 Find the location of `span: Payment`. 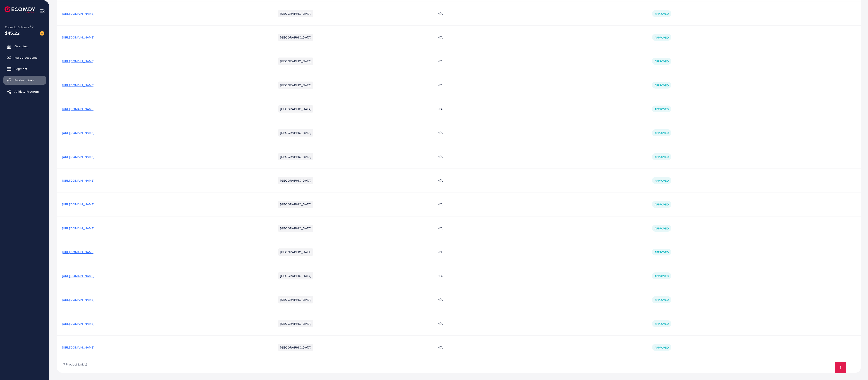

span: Payment is located at coordinates (21, 69).